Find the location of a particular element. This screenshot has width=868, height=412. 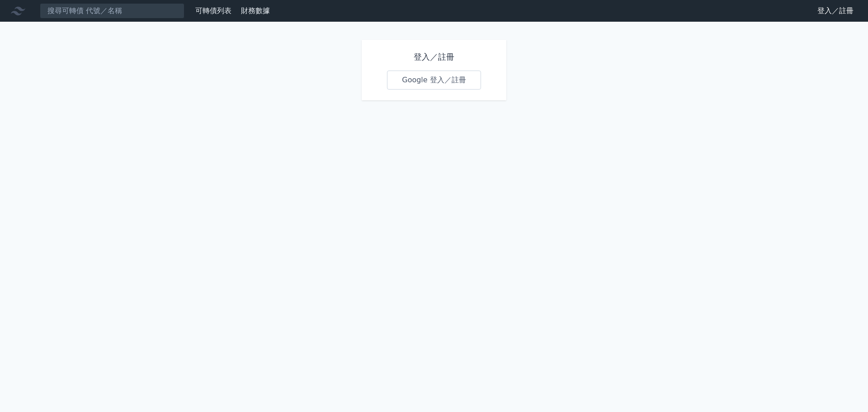

a: Google 登入／註冊 is located at coordinates (434, 80).